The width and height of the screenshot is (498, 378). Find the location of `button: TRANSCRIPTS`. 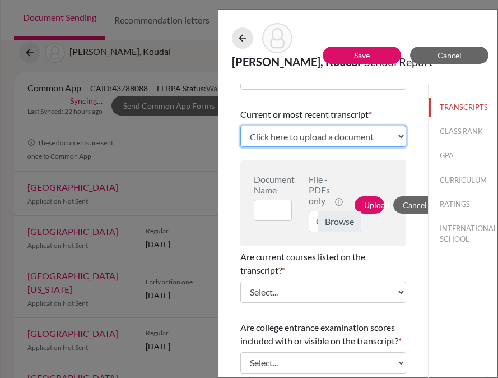

button: TRANSCRIPTS is located at coordinates (464, 107).